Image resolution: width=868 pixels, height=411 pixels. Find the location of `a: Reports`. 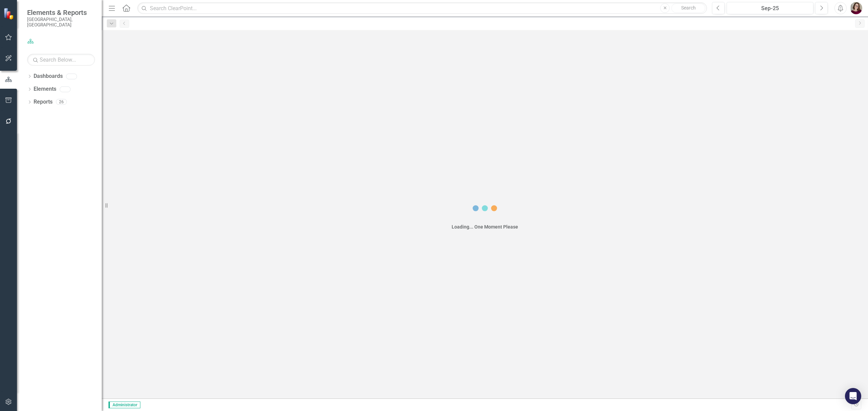

a: Reports is located at coordinates (43, 102).